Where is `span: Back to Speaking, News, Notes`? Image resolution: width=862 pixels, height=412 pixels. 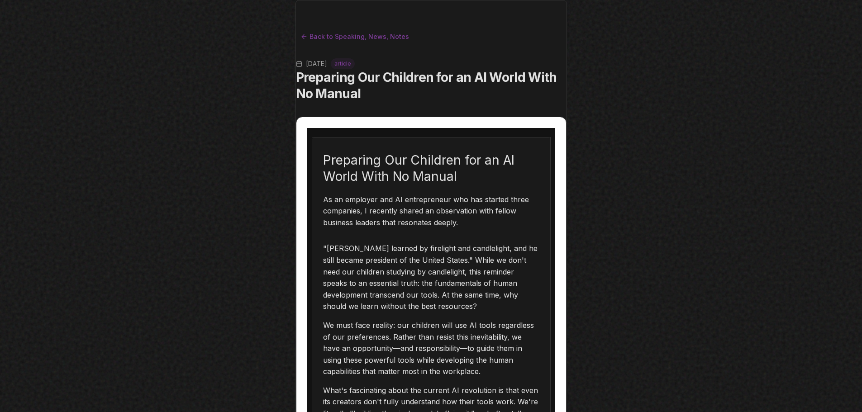
span: Back to Speaking, News, Notes is located at coordinates (359, 37).